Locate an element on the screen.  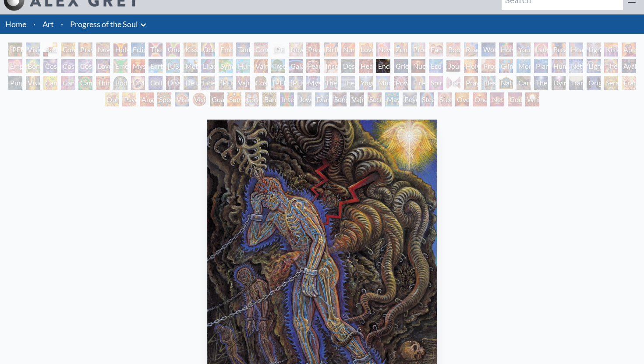
div: Oversoul is located at coordinates (463, 100).